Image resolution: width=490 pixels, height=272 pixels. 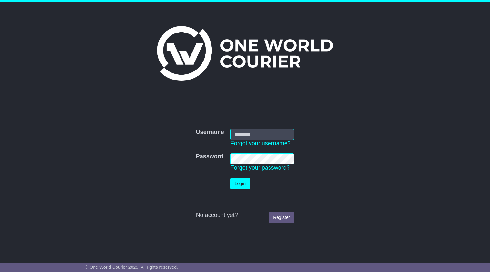 What do you see at coordinates (260, 143) in the screenshot?
I see `a: Forgot your username?` at bounding box center [260, 143].